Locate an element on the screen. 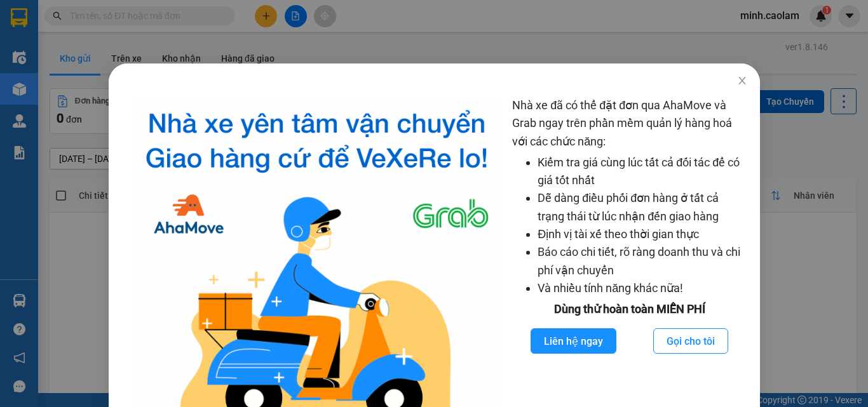 This screenshot has height=407, width=868. button: Close is located at coordinates (741, 82).